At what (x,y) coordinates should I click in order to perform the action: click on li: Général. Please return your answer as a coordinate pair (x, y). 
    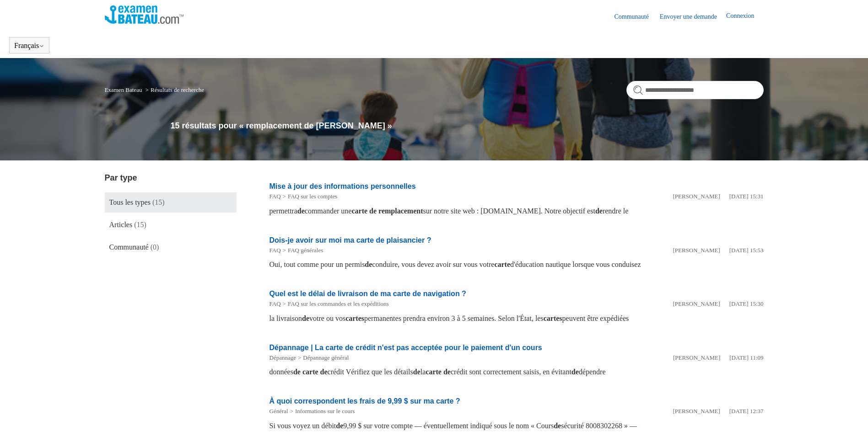
    Looking at the image, I should click on (279, 412).